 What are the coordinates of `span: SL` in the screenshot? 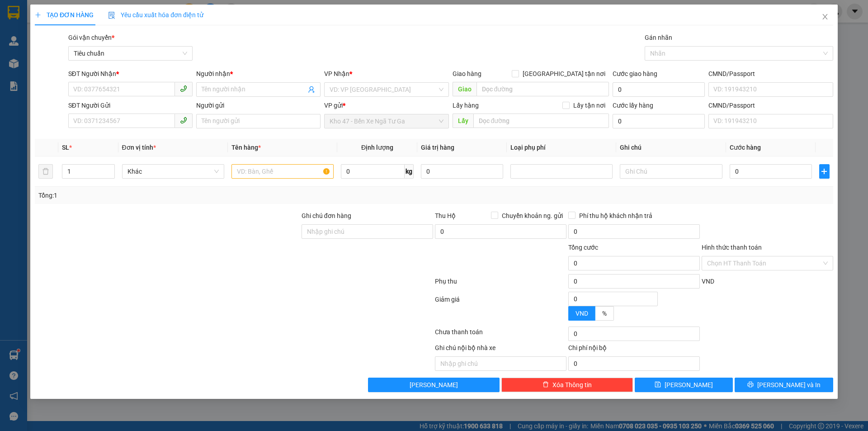 It's located at (66, 147).